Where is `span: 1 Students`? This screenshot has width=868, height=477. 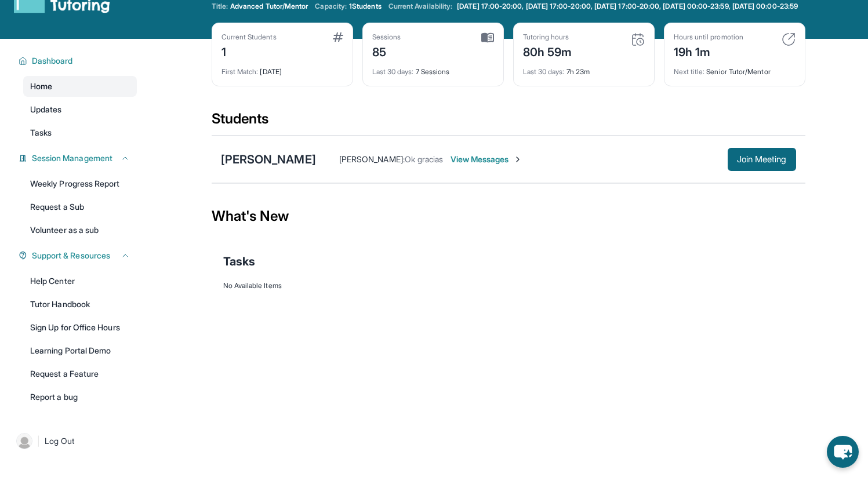
span: 1 Students is located at coordinates (365, 7).